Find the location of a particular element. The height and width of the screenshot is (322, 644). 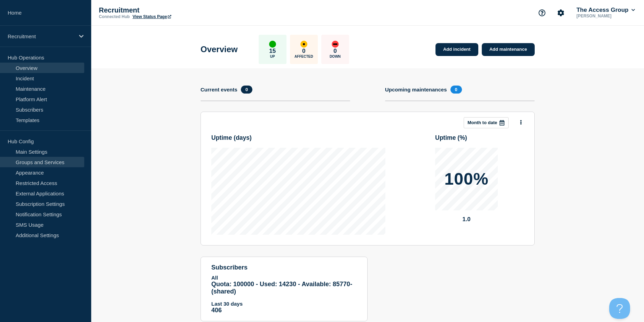

button: Month to date is located at coordinates (486, 123).